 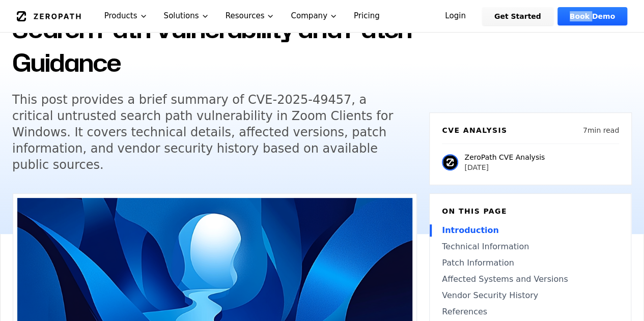 I want to click on a: Book Demo, so click(x=592, y=16).